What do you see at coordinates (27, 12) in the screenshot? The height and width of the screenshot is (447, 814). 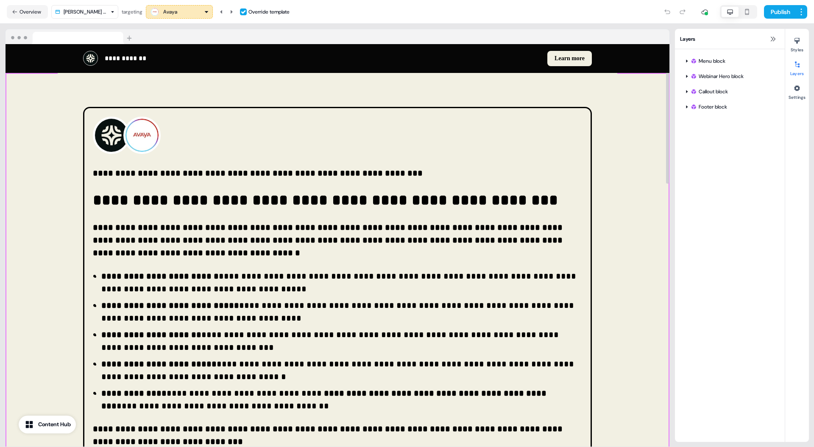 I see `button: Overview` at bounding box center [27, 12].